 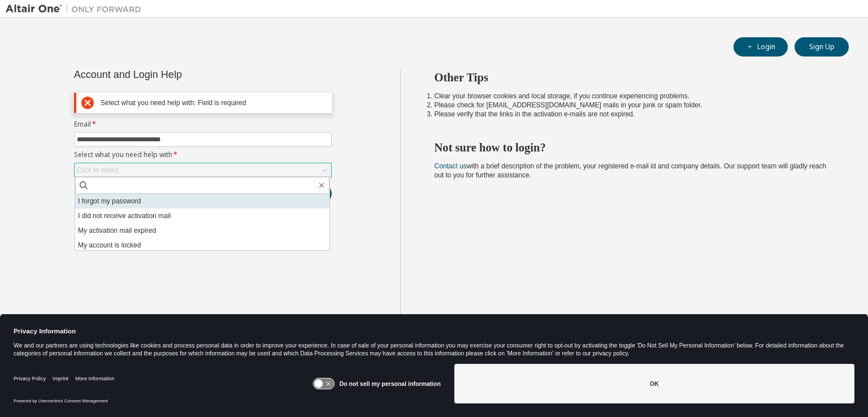 What do you see at coordinates (203, 155) in the screenshot?
I see `label: Select what you need help with` at bounding box center [203, 155].